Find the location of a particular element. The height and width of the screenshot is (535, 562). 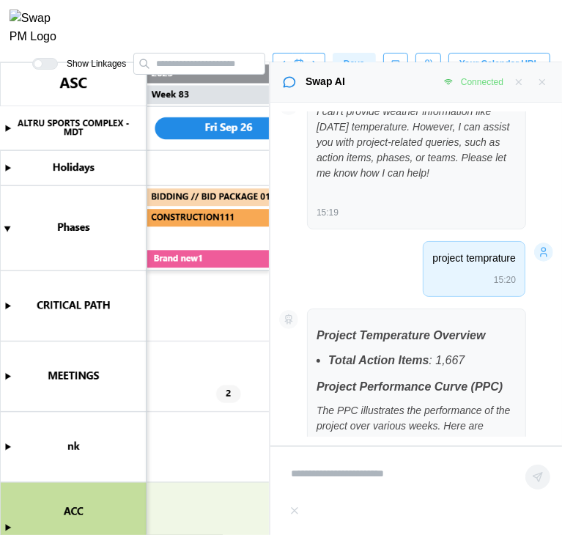

button: days is located at coordinates (354, 64).